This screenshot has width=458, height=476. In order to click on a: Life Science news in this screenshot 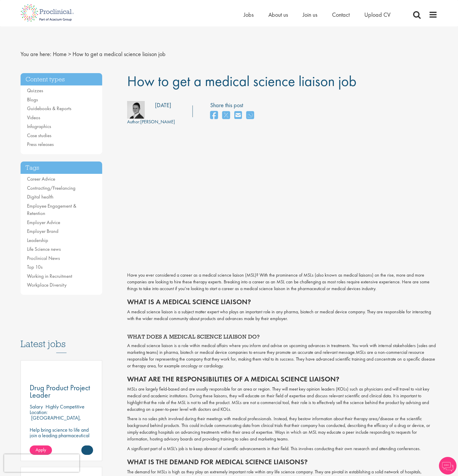, I will do `click(44, 249)`.